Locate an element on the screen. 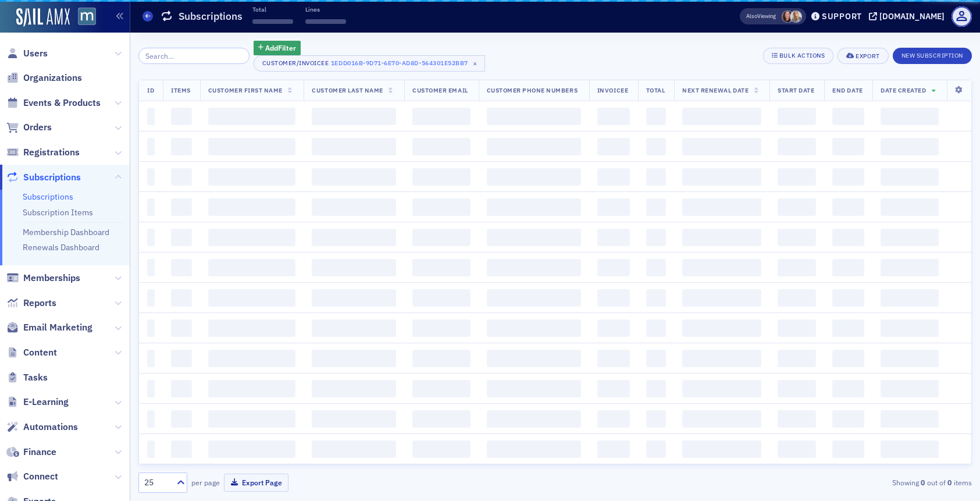 This screenshot has width=980, height=501. a: Content is located at coordinates (31, 353).